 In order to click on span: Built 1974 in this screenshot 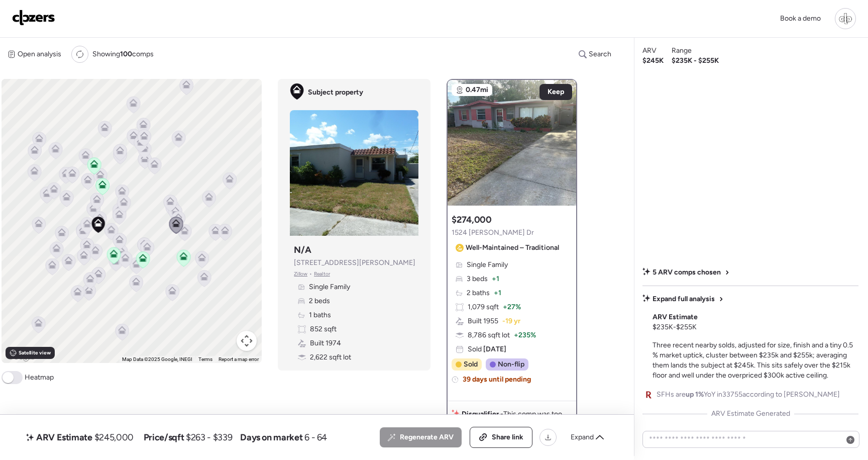, I will do `click(326, 343)`.